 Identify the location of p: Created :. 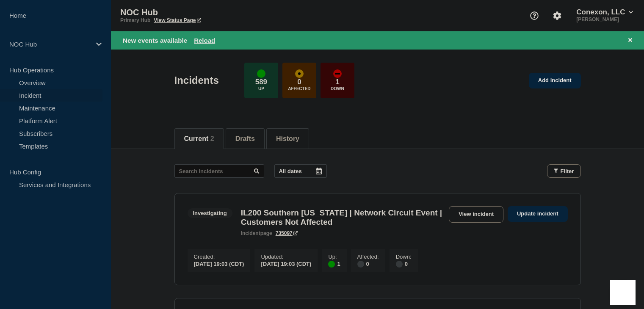
(219, 257).